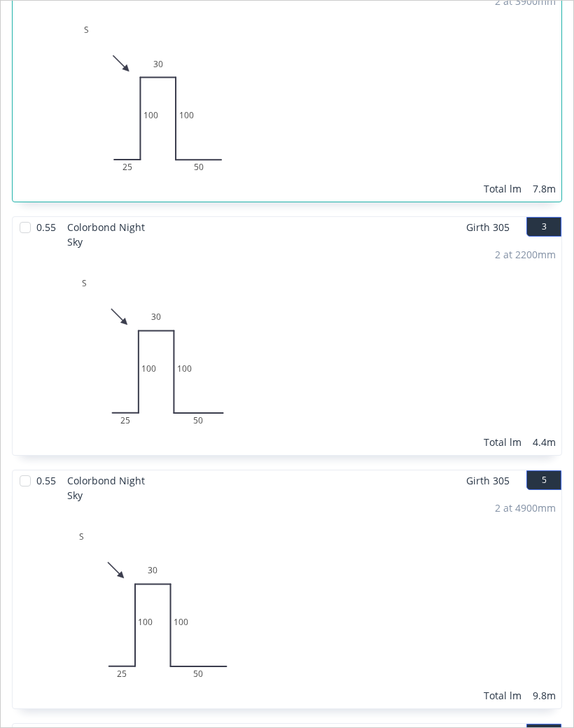 This screenshot has width=574, height=728. What do you see at coordinates (544, 695) in the screenshot?
I see `div: 9.8m` at bounding box center [544, 695].